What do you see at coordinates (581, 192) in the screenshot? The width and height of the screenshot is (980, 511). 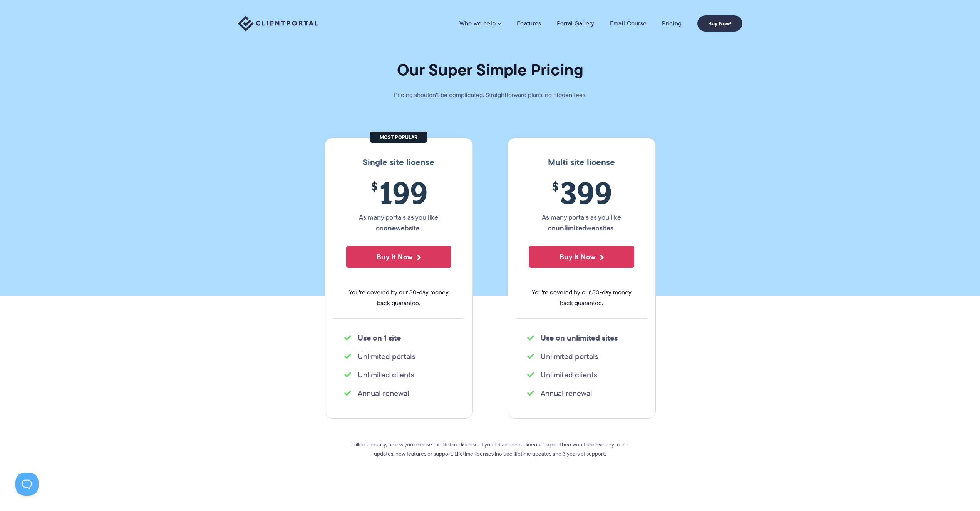 I see `span: 399` at bounding box center [581, 192].